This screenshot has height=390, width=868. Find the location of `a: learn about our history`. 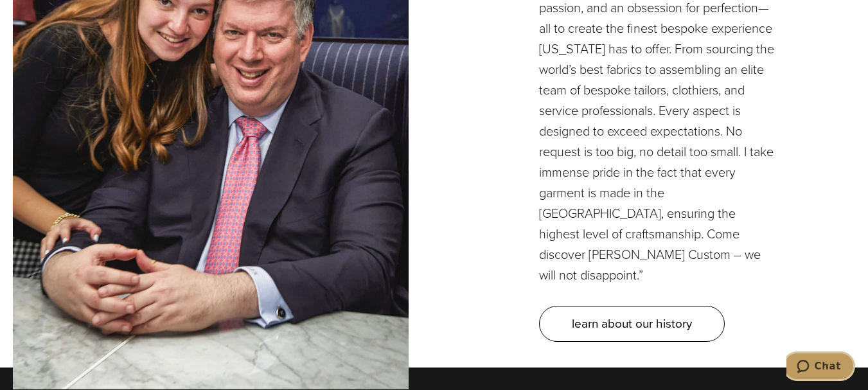

a: learn about our history is located at coordinates (632, 324).